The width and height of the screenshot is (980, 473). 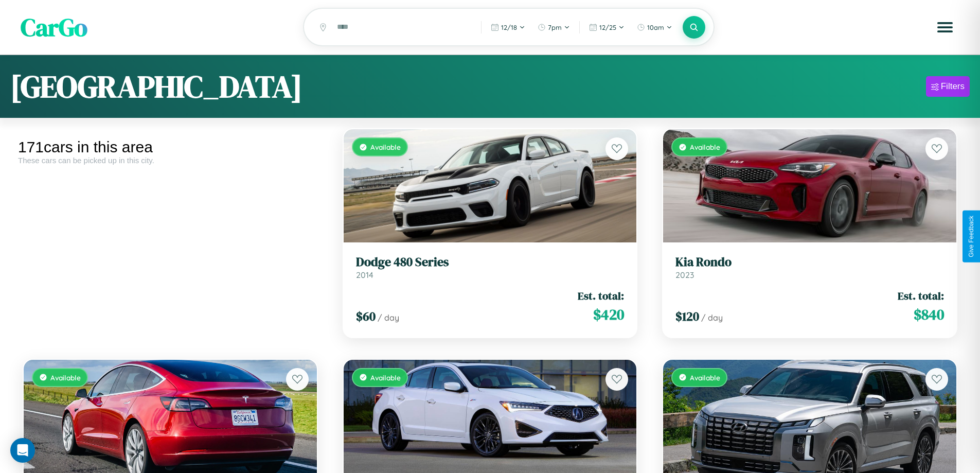 What do you see at coordinates (971, 236) in the screenshot?
I see `div: Give Feedback` at bounding box center [971, 236].